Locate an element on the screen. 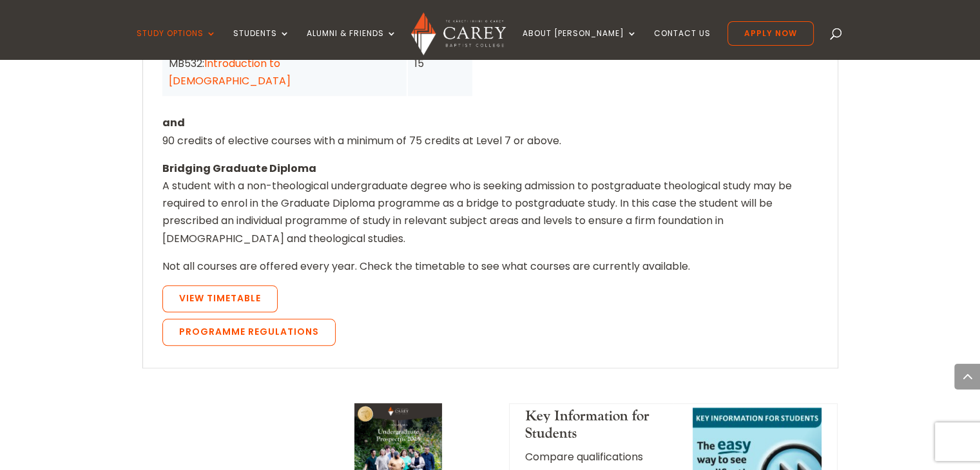 Image resolution: width=980 pixels, height=470 pixels. p: A student with a non-theological undergraduate degree who is seeking admission to postgraduate th... is located at coordinates (490, 208).